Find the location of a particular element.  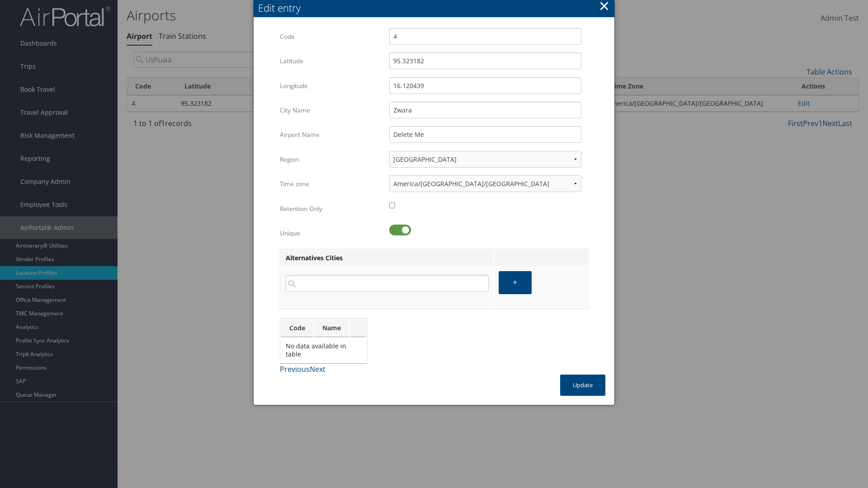

th: Code: activate to sort column ascending is located at coordinates (297, 328).